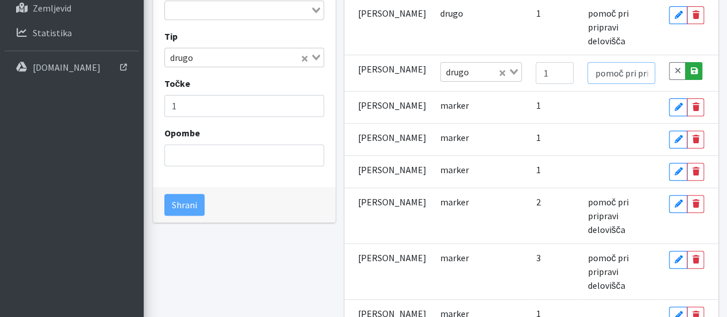  Describe the element at coordinates (178, 83) in the screenshot. I see `label: Točke` at that location.